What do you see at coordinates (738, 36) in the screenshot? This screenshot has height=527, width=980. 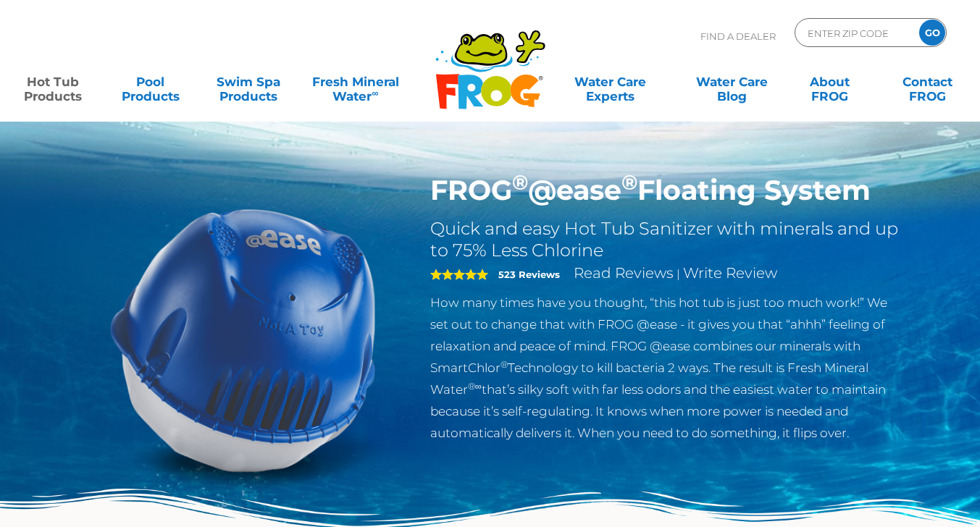 I see `p: Find A Dealer` at bounding box center [738, 36].